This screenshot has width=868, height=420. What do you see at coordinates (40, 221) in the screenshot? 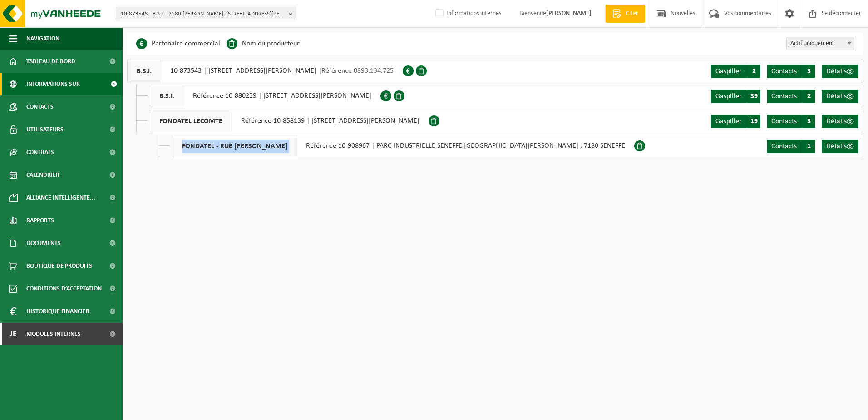
I see `span: Rapports` at bounding box center [40, 221].